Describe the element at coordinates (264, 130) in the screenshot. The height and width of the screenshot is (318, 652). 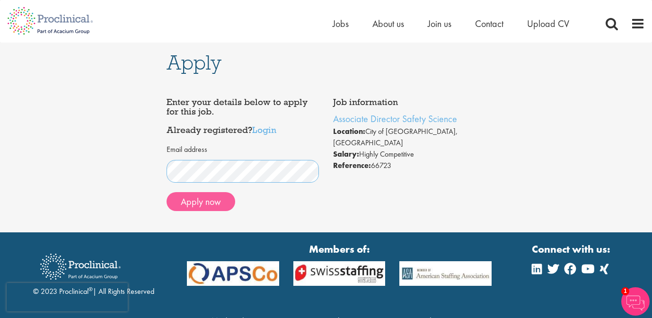
I see `a: Login` at that location.